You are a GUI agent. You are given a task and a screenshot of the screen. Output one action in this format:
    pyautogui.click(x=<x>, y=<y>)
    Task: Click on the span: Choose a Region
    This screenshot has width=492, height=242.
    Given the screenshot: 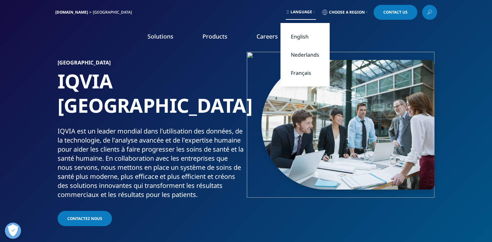 What is the action you would take?
    pyautogui.click(x=347, y=12)
    